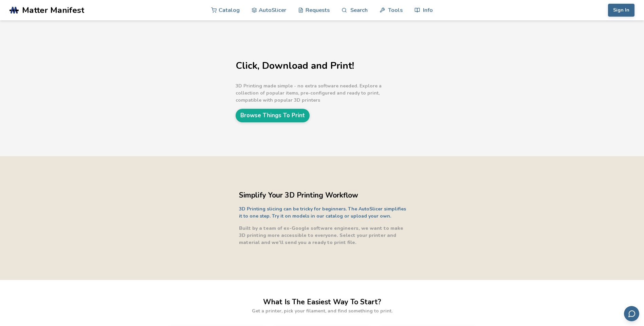  Describe the element at coordinates (621, 10) in the screenshot. I see `button: Sign In` at that location.